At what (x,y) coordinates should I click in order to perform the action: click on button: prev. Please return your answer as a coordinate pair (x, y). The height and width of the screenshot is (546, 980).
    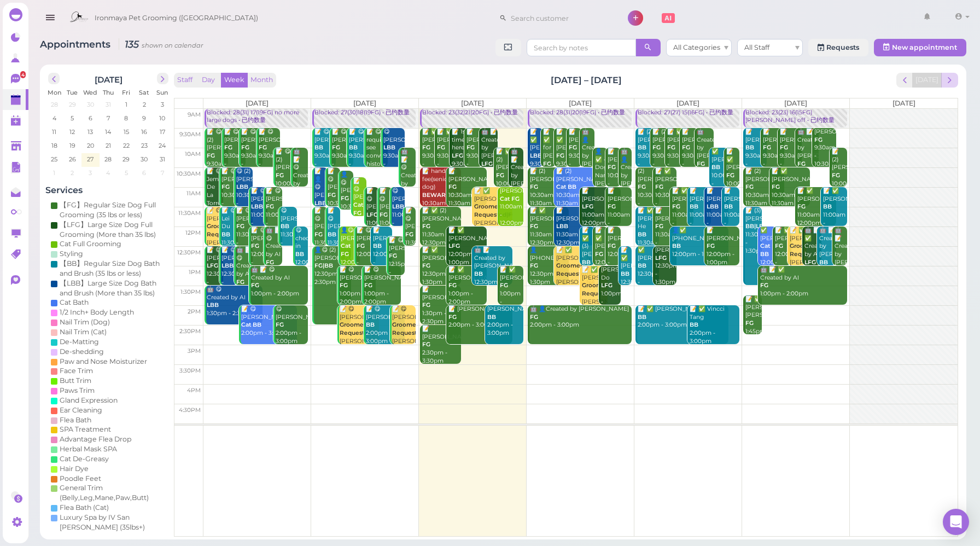
    Looking at the image, I should click on (53, 78).